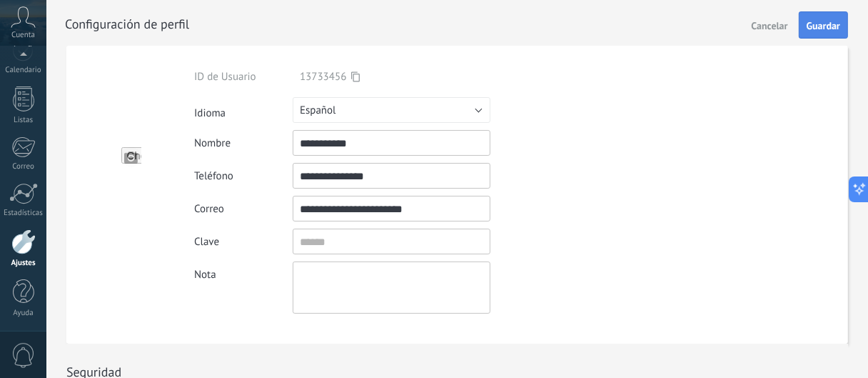 This screenshot has height=378, width=868. I want to click on span: Español, so click(318, 110).